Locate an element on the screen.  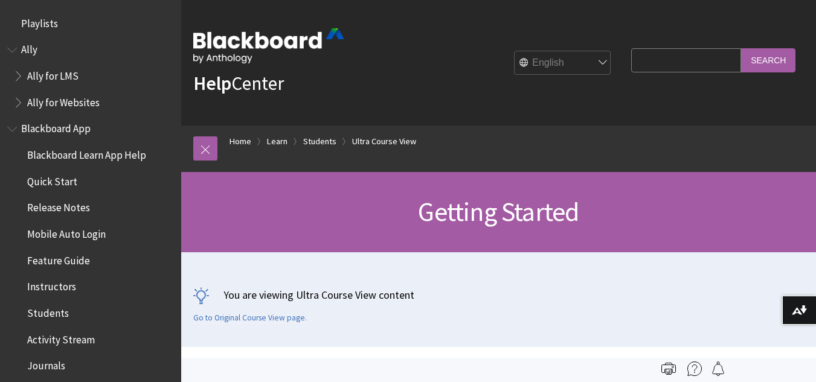
a: Students is located at coordinates (320, 141).